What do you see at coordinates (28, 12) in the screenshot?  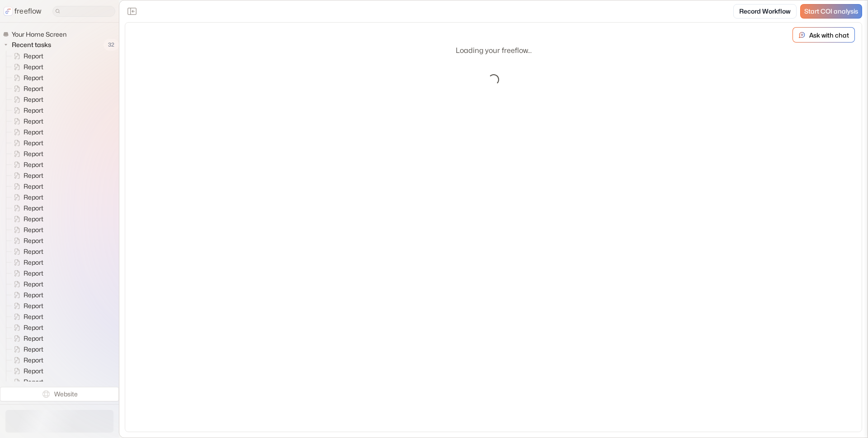 I see `p: freeflow` at bounding box center [28, 12].